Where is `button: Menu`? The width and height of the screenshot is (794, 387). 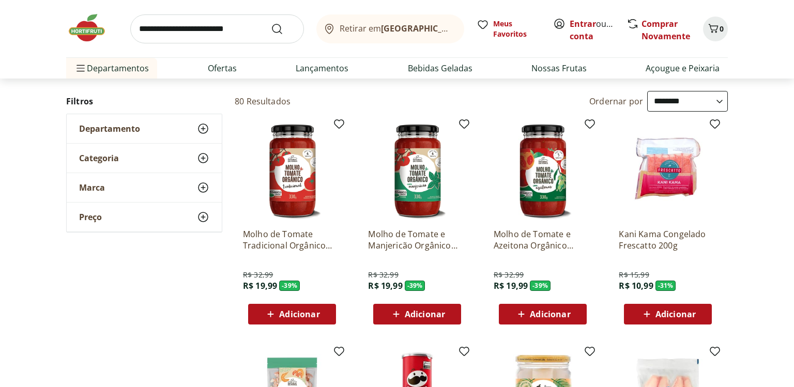
button: Menu is located at coordinates (81, 68).